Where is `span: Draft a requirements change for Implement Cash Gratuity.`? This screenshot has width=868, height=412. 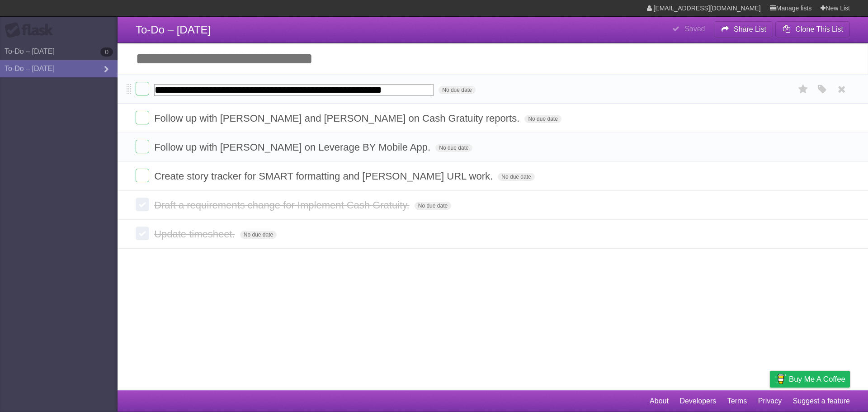 span: Draft a requirements change for Implement Cash Gratuity. is located at coordinates (283, 205).